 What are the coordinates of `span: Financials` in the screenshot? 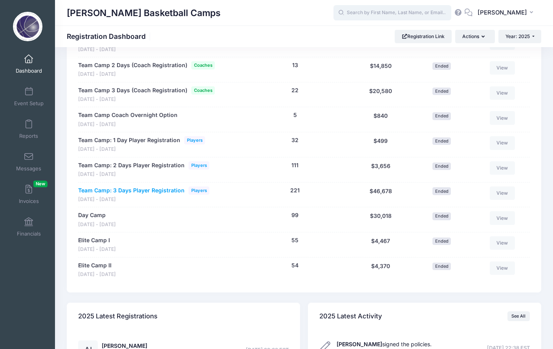 It's located at (29, 234).